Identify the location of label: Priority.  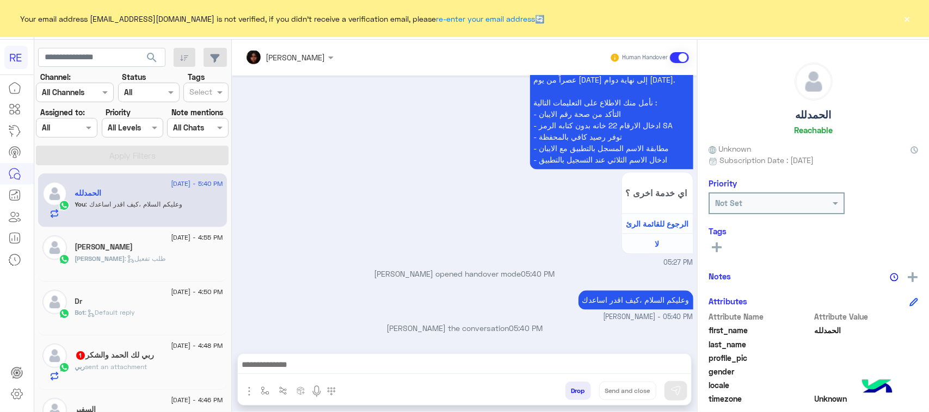
(118, 112).